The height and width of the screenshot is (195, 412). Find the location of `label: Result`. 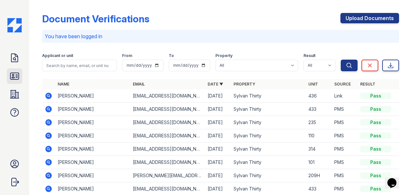

label: Result is located at coordinates (309, 56).